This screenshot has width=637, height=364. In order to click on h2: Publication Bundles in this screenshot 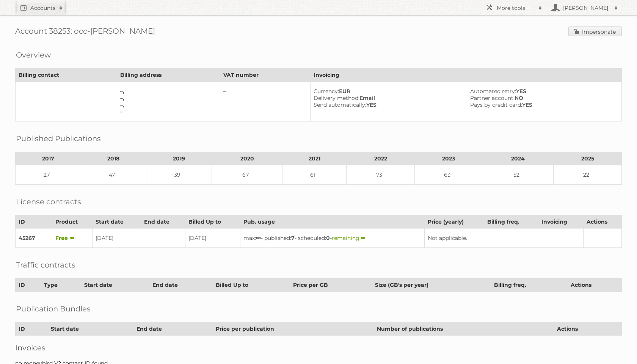, I will do `click(53, 309)`.